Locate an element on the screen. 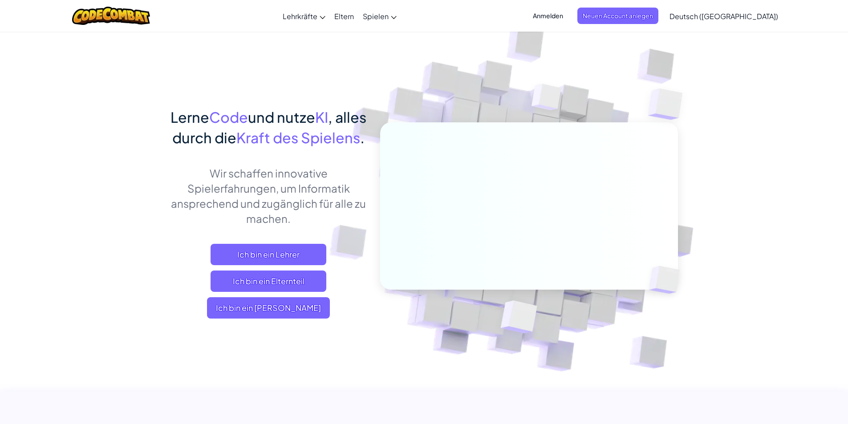 The height and width of the screenshot is (424, 848). a: Spielen is located at coordinates (380, 16).